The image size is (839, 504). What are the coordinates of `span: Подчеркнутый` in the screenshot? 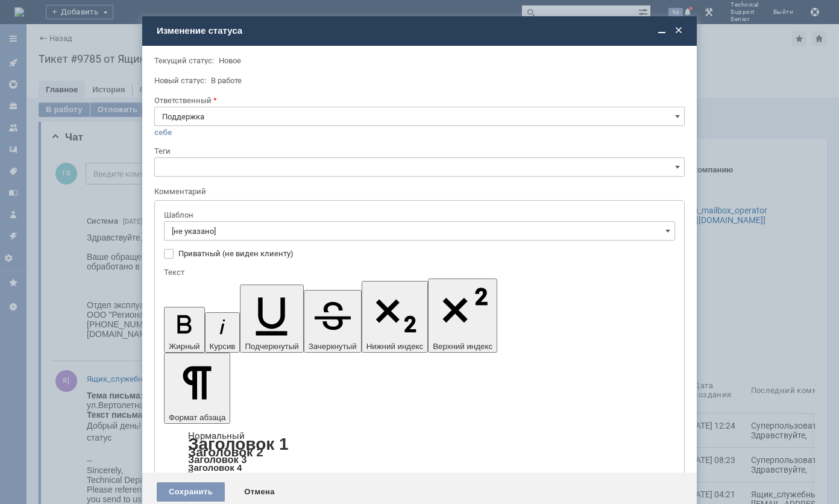 It's located at (271, 346).